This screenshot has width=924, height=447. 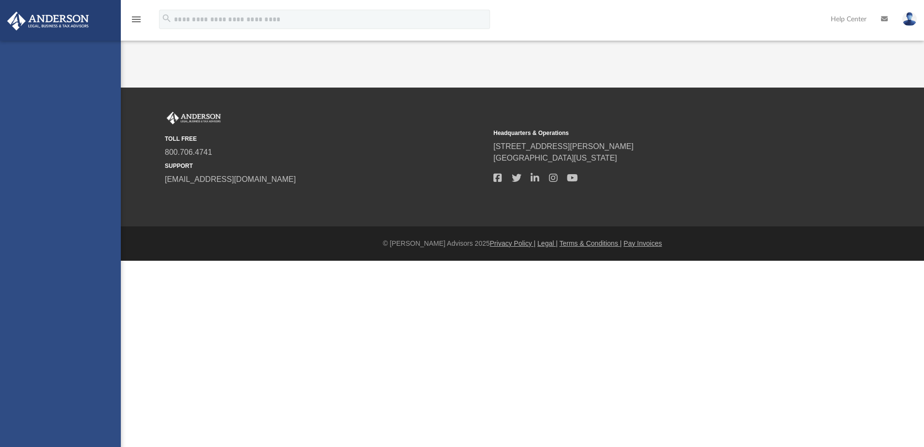 I want to click on a: menu, so click(x=136, y=22).